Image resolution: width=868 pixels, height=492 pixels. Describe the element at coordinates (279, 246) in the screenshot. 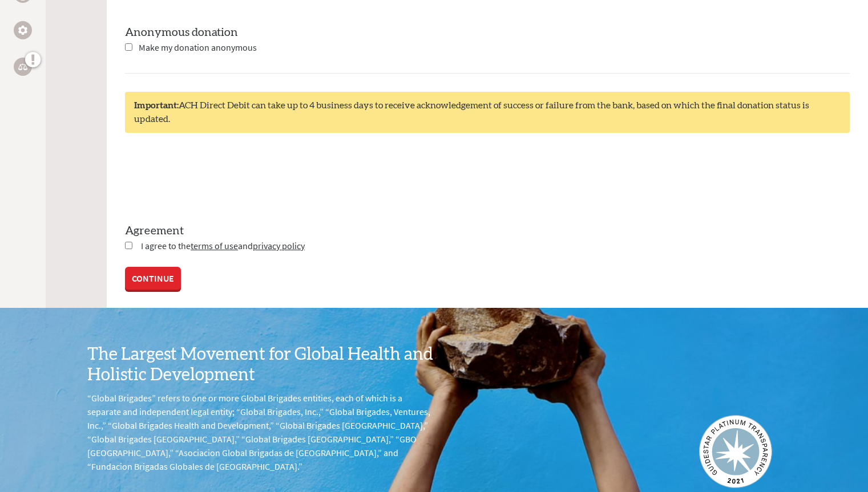

I see `a: privacy policy` at that location.